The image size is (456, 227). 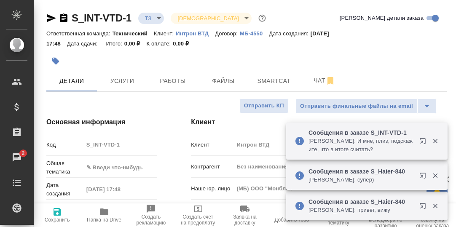 I want to click on a: S_INT-VTD-1, so click(x=101, y=18).